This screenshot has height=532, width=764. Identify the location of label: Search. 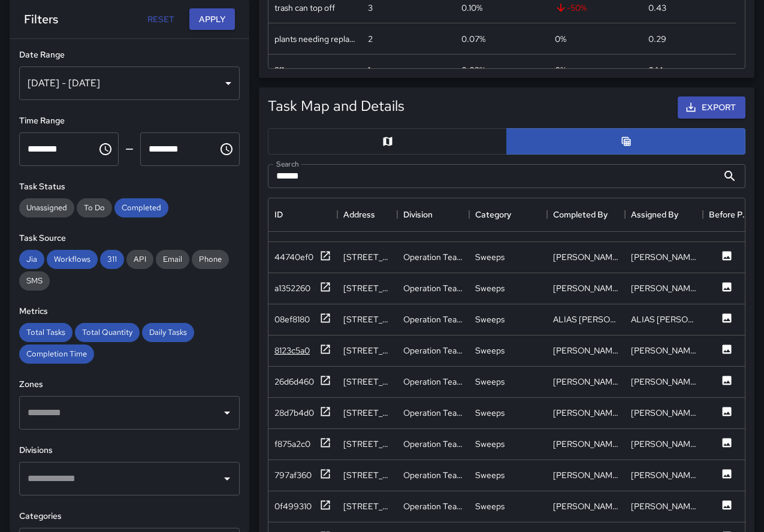
(288, 164).